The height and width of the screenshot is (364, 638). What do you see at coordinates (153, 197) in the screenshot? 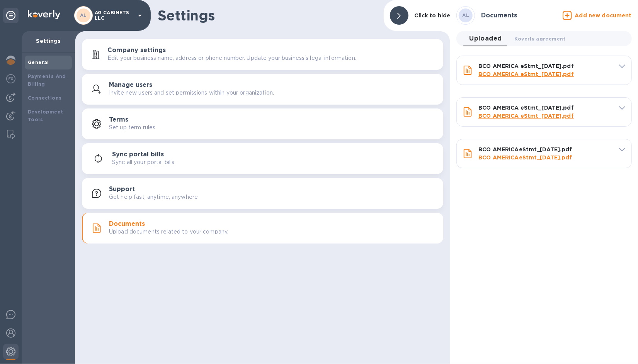
I see `p: Get help fast, anytime, anywhere` at bounding box center [153, 197].